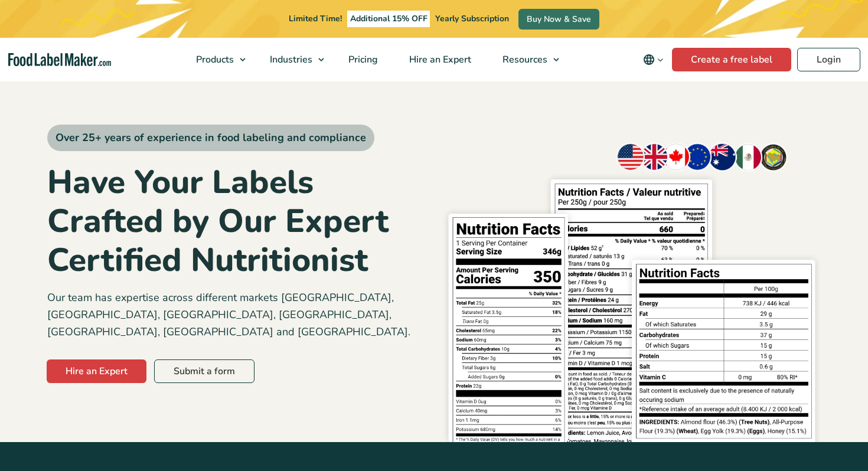 Image resolution: width=868 pixels, height=471 pixels. I want to click on button: Change language, so click(653, 59).